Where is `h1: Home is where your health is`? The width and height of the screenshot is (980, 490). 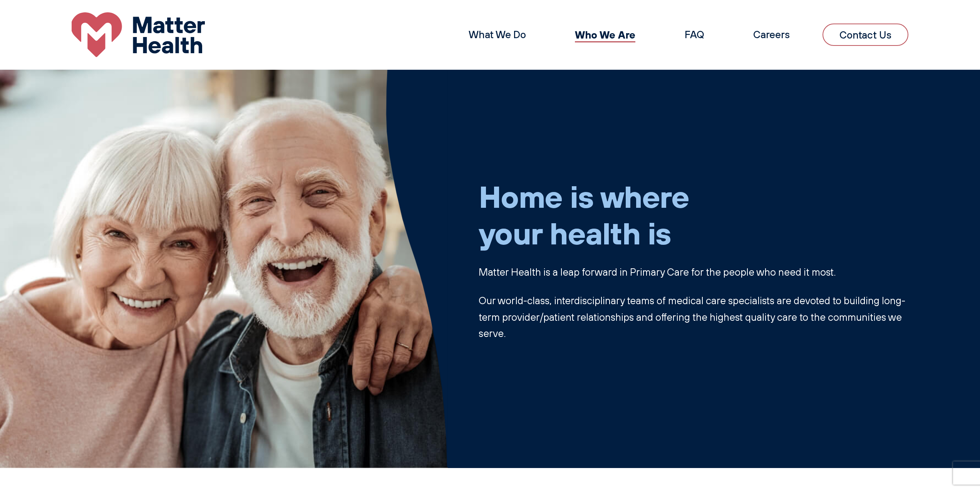
h1: Home is where your health is is located at coordinates (703, 214).